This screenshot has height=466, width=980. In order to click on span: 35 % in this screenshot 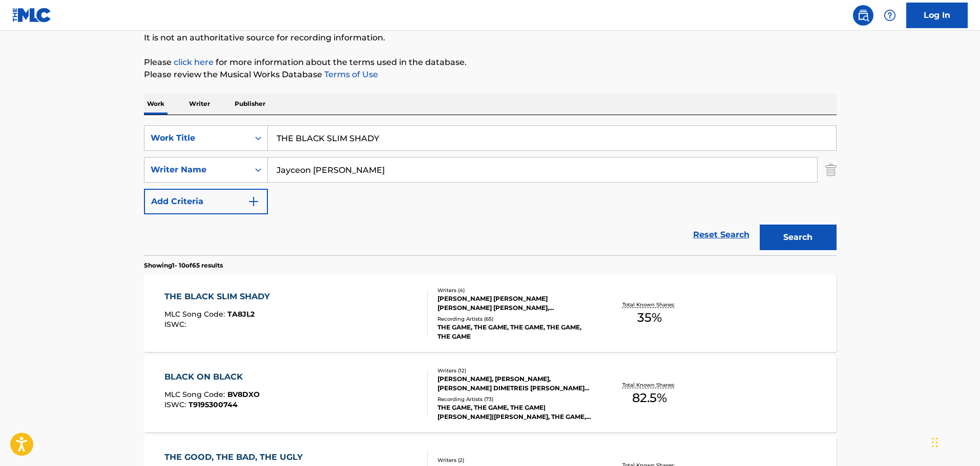, I will do `click(649, 317)`.